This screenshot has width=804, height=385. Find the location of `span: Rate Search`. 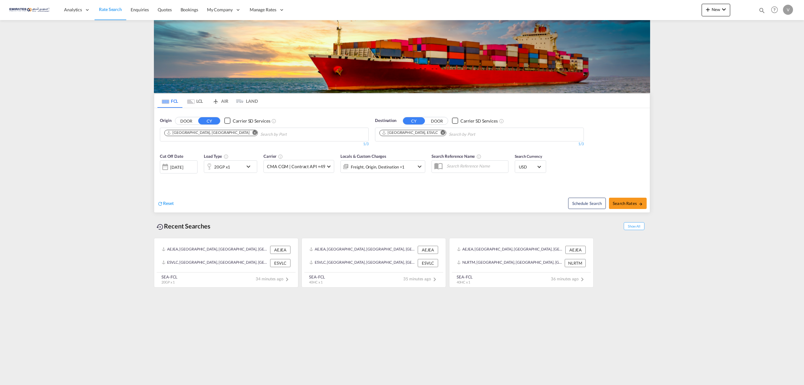

span: Rate Search is located at coordinates (110, 9).